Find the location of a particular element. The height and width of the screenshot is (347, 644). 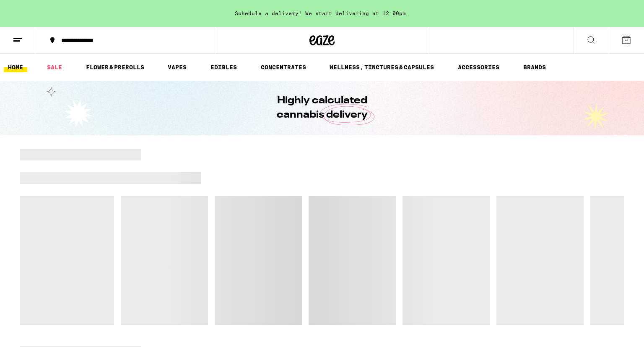

a: ACCESSORIES is located at coordinates (478, 67).